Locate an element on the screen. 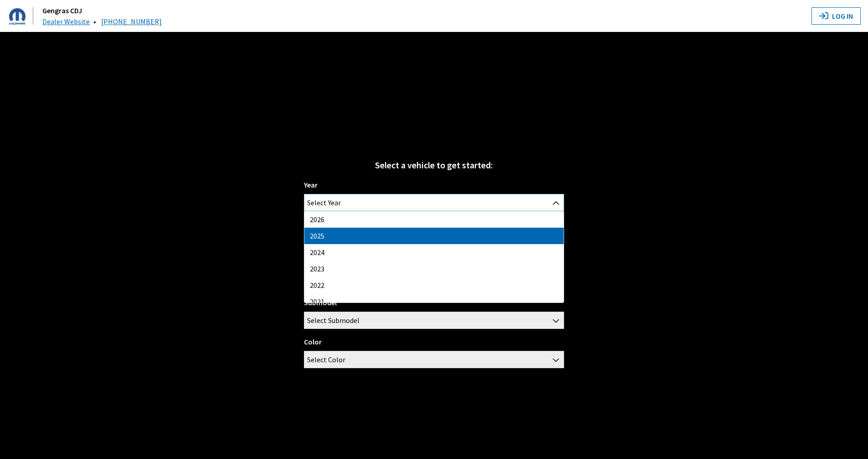 This screenshot has height=459, width=868. a: Gengras CDJ logo is located at coordinates (24, 16).